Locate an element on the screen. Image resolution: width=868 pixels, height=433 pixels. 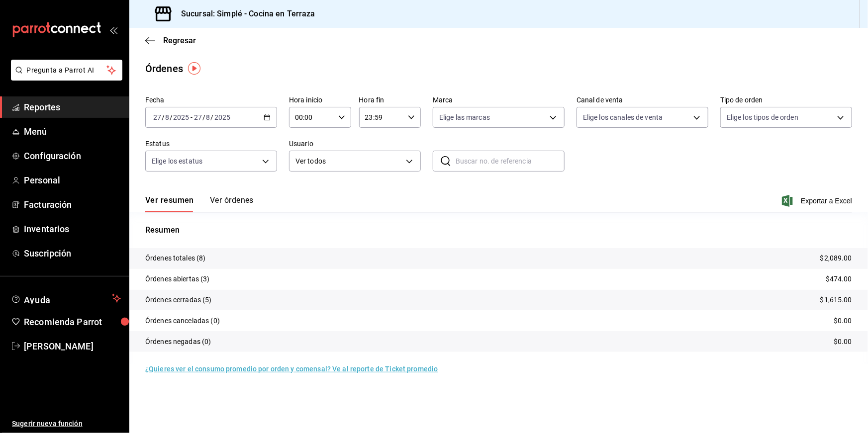
label: Marca is located at coordinates (498, 100).